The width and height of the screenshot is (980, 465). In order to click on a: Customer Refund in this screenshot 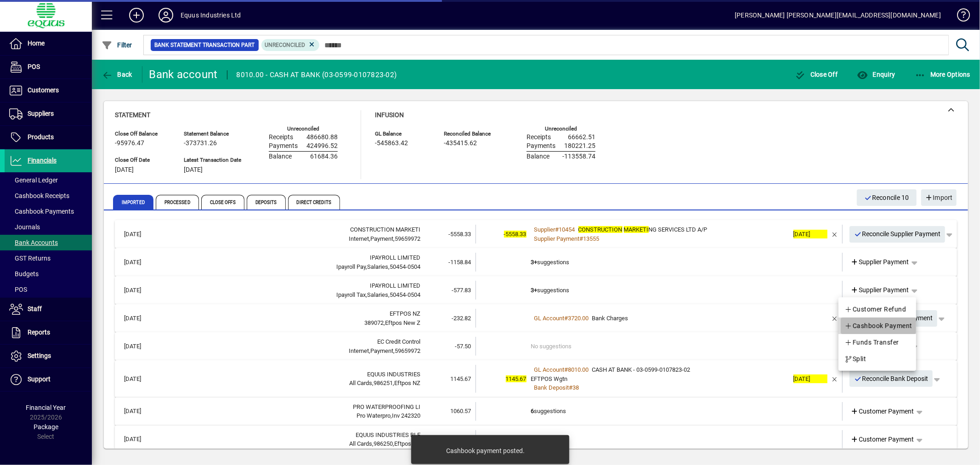, I will do `click(877, 309)`.